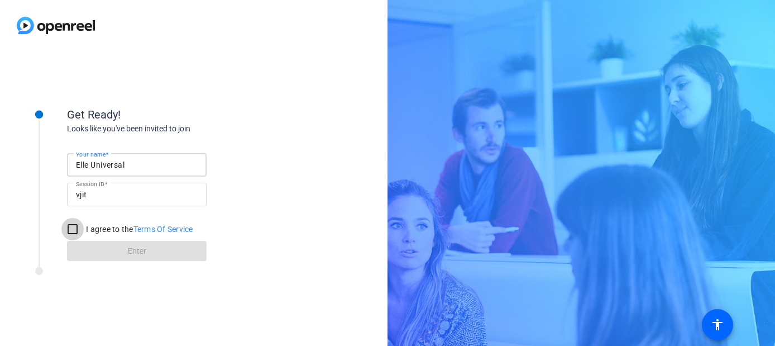  I want to click on div: Get Ready!, so click(179, 115).